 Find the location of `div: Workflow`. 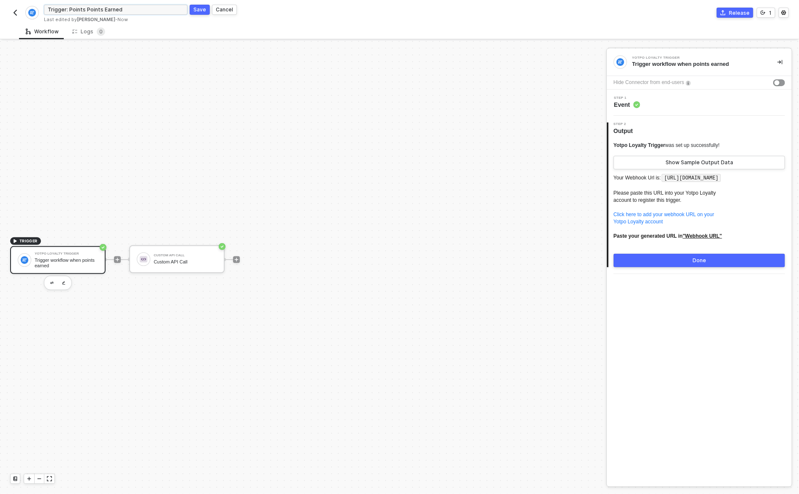

div: Workflow is located at coordinates (42, 32).